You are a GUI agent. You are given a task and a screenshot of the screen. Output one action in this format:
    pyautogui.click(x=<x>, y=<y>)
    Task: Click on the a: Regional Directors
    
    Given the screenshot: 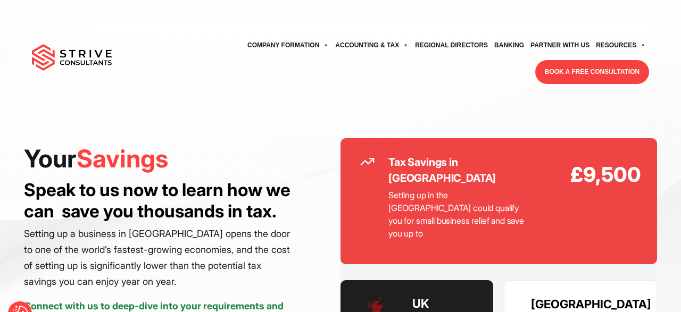 What is the action you would take?
    pyautogui.click(x=451, y=45)
    